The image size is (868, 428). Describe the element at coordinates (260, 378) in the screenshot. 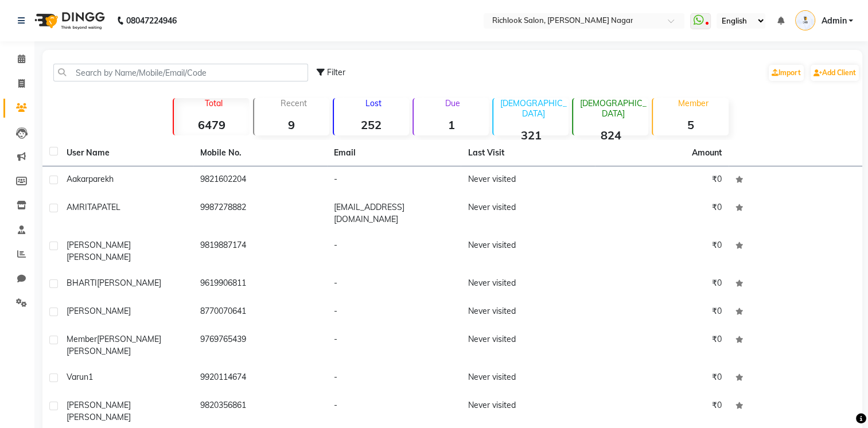

I see `td: 9920114674` at that location.